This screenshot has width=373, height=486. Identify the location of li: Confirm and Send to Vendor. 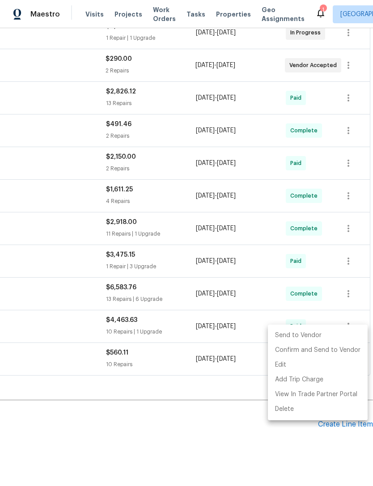
(318, 350).